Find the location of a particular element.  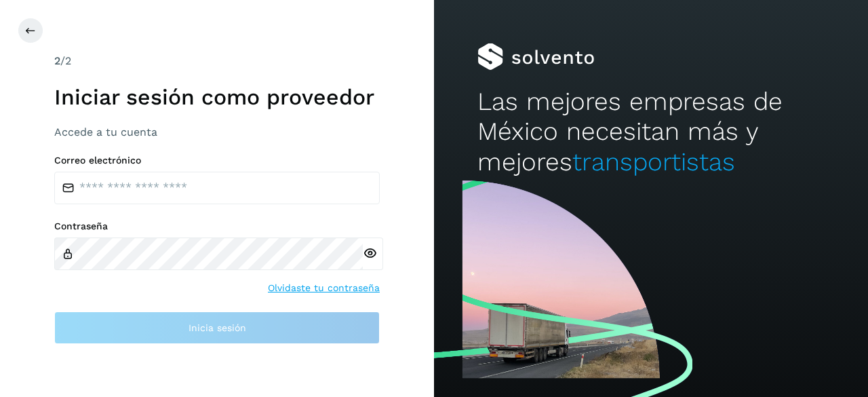

label: Contraseña is located at coordinates (217, 226).